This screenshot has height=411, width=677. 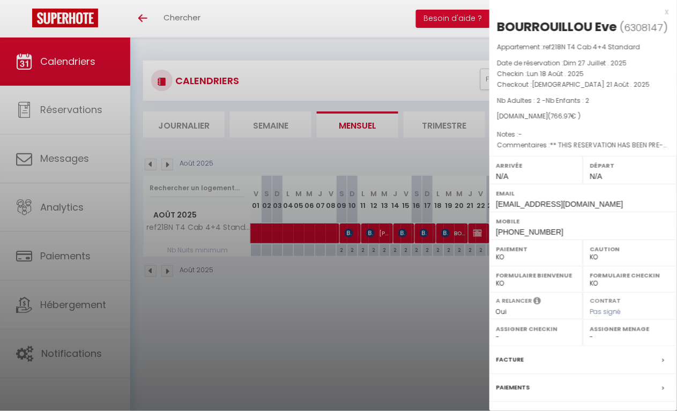 I want to click on label: Formulaire Bienvenue, so click(x=536, y=276).